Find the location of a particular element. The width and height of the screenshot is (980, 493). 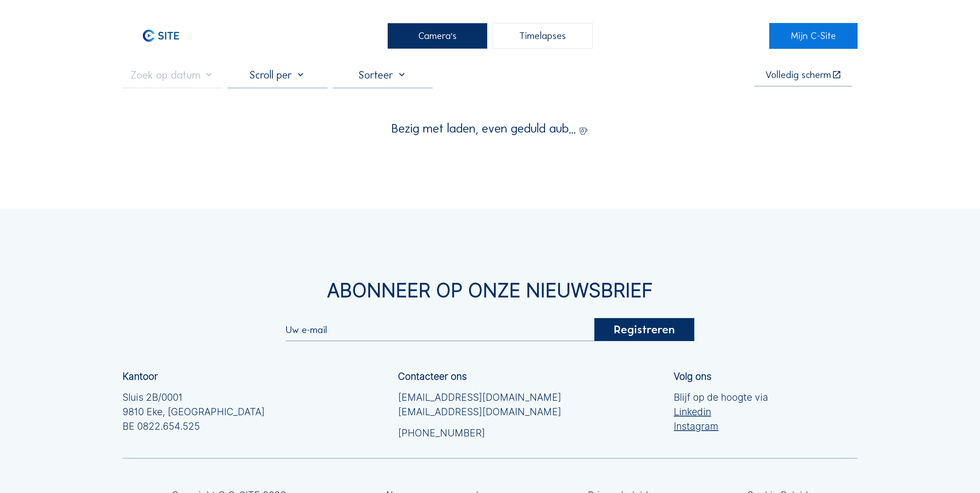

span: Bezig met laden, even geduld aub... is located at coordinates (483, 128).